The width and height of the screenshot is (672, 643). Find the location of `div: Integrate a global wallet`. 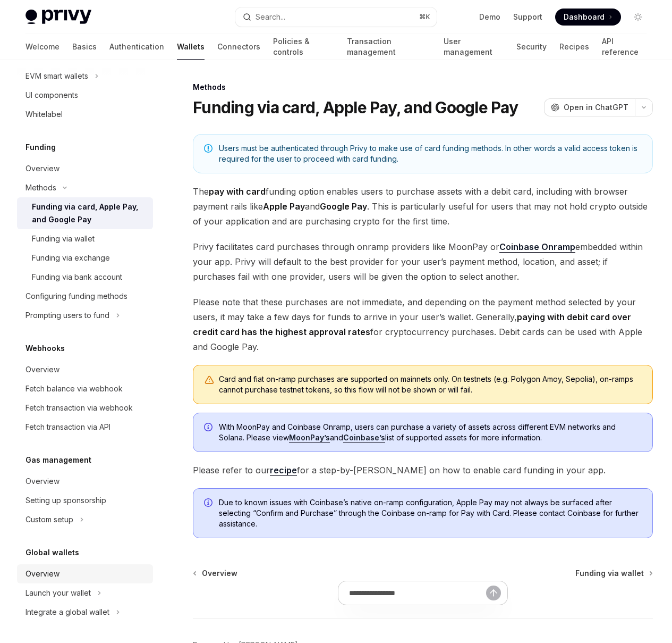

div: Integrate a global wallet is located at coordinates (67, 612).